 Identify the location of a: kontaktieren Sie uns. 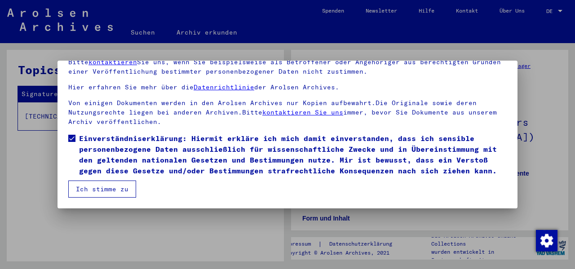
(303, 112).